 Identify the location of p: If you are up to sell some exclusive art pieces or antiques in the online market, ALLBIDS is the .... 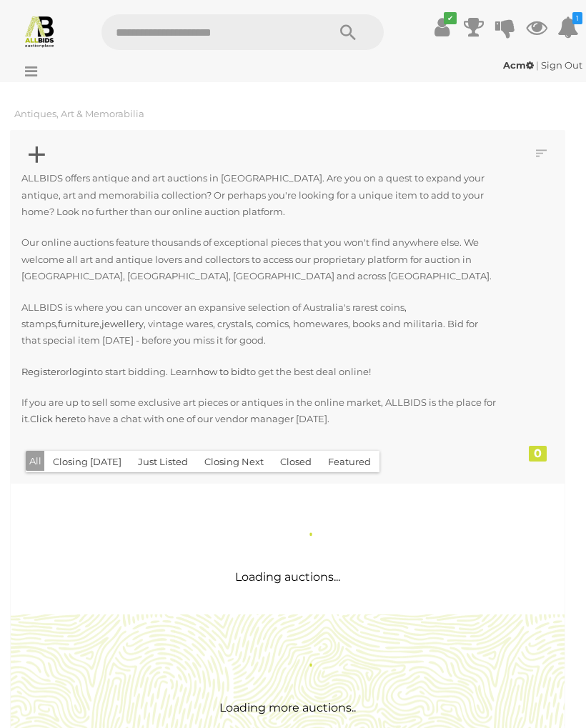
(260, 411).